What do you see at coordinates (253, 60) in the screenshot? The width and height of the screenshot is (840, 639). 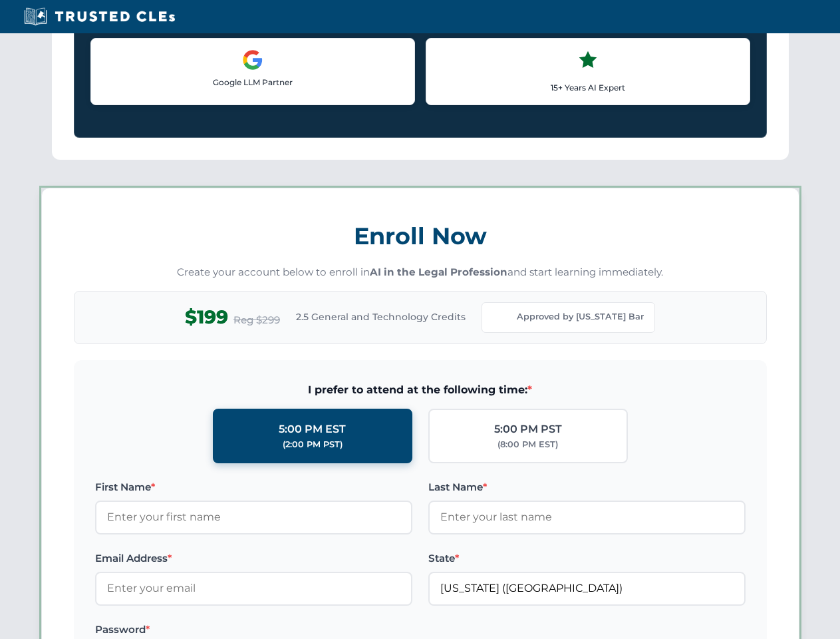 I see `img: Google` at bounding box center [253, 60].